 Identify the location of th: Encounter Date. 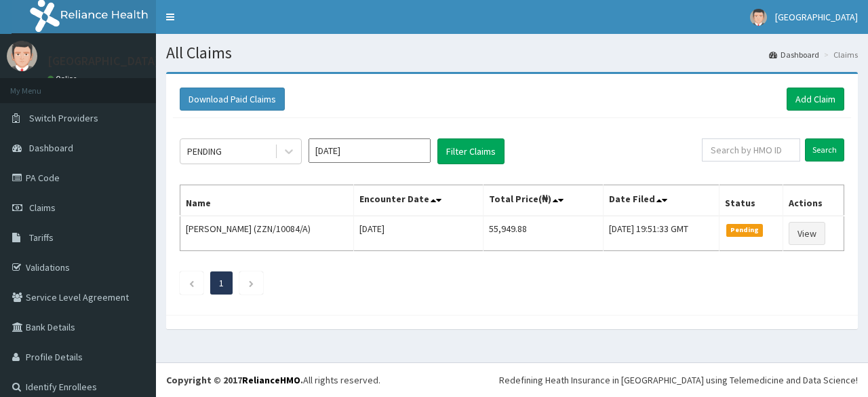
(418, 201).